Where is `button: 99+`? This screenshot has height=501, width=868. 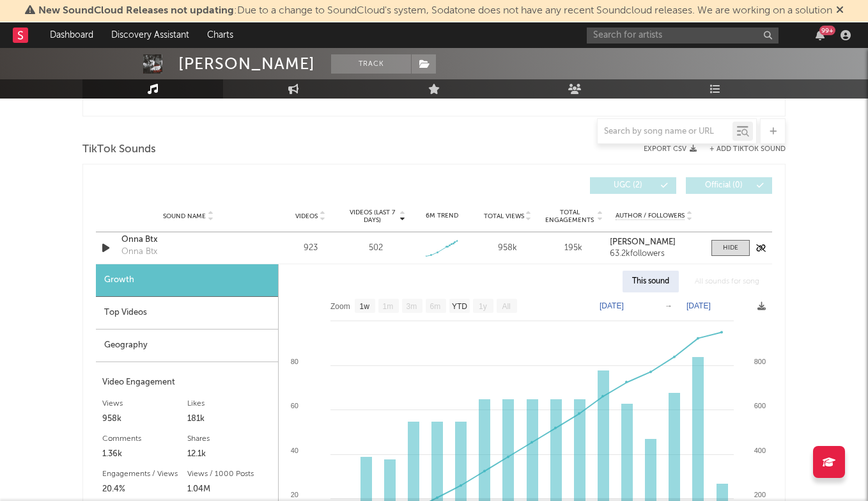 button: 99+ is located at coordinates (820, 35).